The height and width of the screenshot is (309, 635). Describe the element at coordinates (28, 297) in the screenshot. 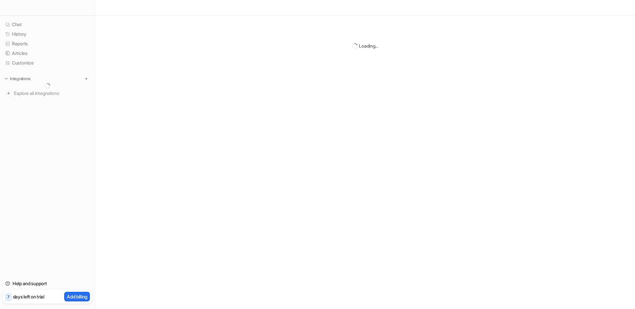

I see `p: days left on trial` at that location.